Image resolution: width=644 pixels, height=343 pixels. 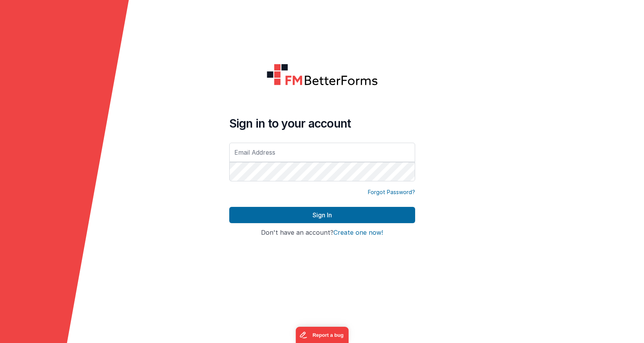 What do you see at coordinates (358, 233) in the screenshot?
I see `button: Create one now!` at bounding box center [358, 233].